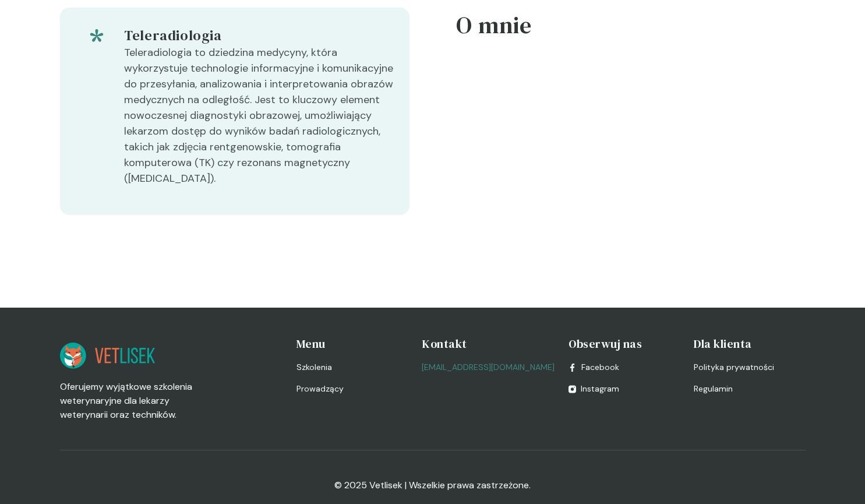 Image resolution: width=865 pixels, height=504 pixels. What do you see at coordinates (749, 344) in the screenshot?
I see `h4: Dla klienta` at bounding box center [749, 344].